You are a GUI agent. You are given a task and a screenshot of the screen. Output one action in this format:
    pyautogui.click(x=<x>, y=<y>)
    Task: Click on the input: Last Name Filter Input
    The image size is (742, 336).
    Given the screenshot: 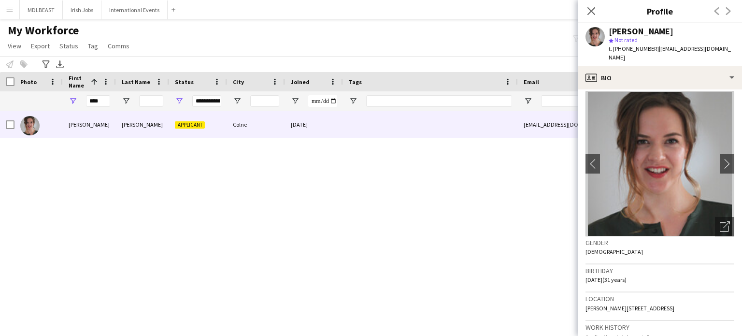 What is the action you would take?
    pyautogui.click(x=151, y=101)
    